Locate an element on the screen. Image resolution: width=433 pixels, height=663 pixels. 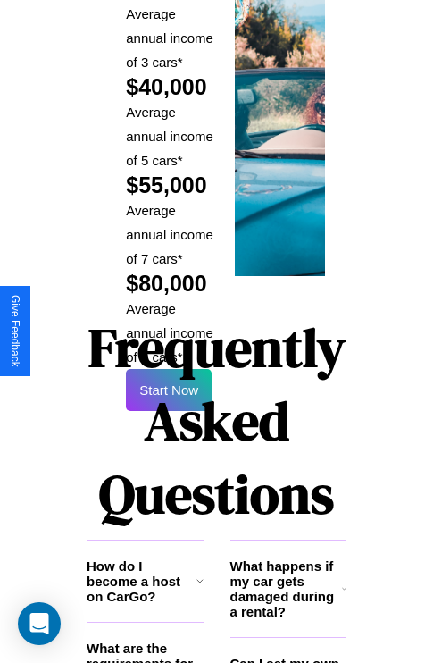
p: Average annual income of 9 cars* is located at coordinates (171, 332).